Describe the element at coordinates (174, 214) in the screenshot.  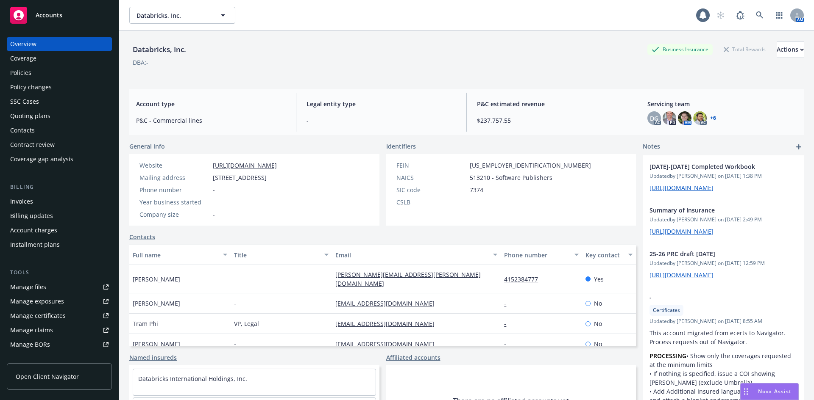
I see `div: Company size` at that location.